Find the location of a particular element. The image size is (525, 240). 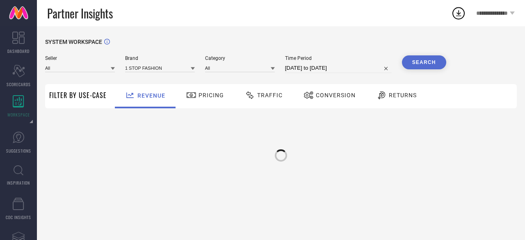

span: Category is located at coordinates (240, 58).